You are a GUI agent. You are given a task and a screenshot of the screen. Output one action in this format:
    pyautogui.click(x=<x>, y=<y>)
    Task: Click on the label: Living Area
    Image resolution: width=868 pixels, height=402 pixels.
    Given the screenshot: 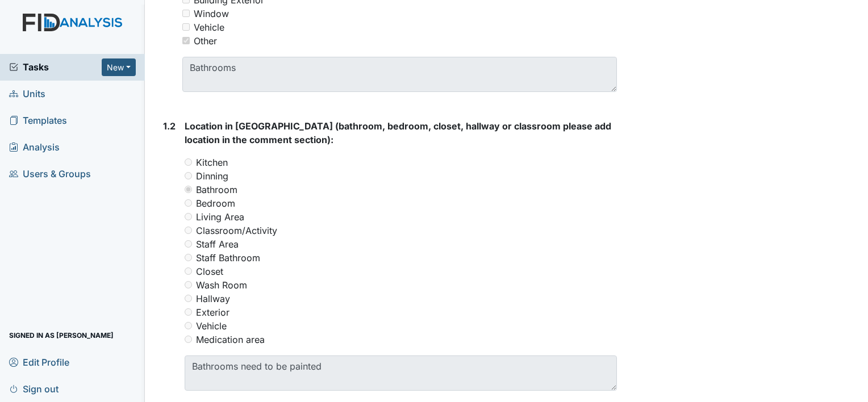 What is the action you would take?
    pyautogui.click(x=220, y=217)
    